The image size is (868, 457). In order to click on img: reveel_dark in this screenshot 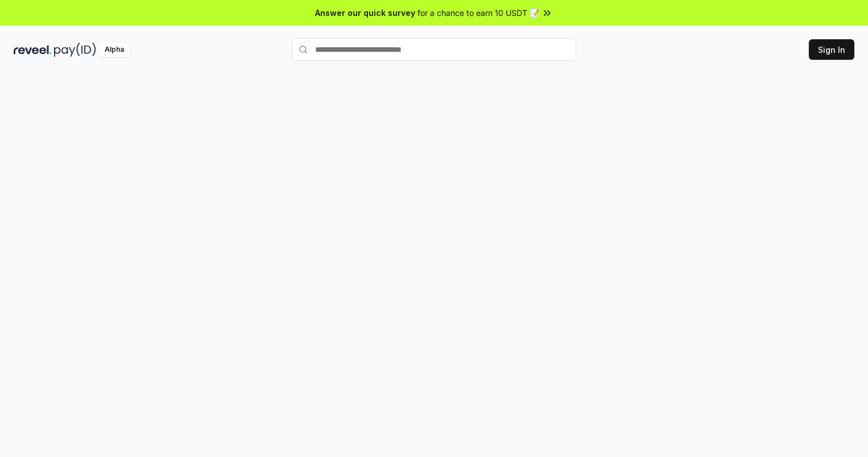, I will do `click(32, 50)`.